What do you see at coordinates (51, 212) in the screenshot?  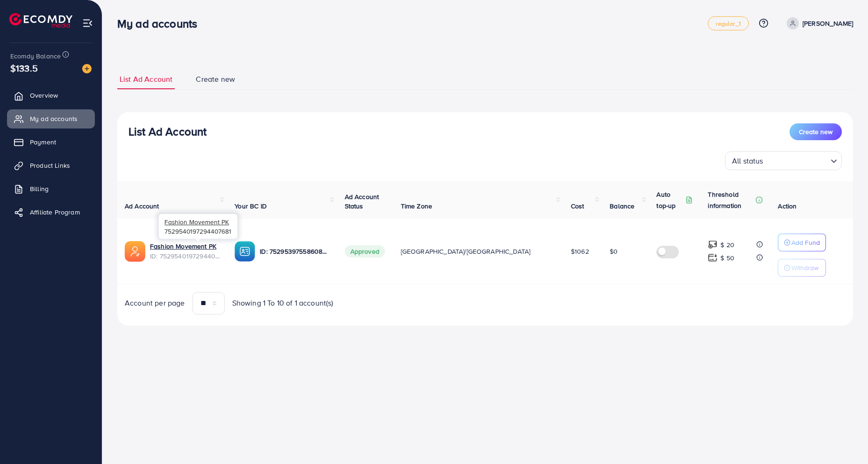 I see `a: Affiliate Program` at bounding box center [51, 212].